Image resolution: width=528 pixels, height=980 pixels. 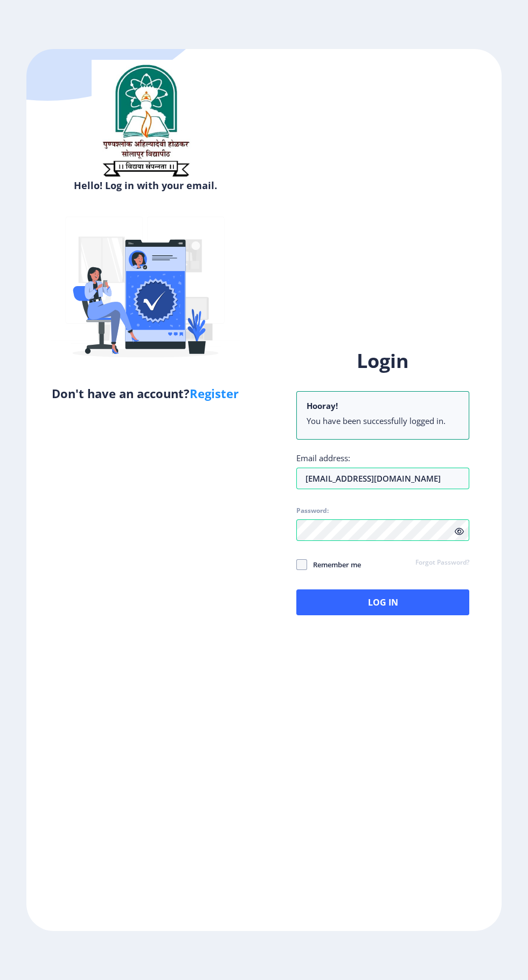 What do you see at coordinates (145, 120) in the screenshot?
I see `img: sulogo.png` at bounding box center [145, 120].